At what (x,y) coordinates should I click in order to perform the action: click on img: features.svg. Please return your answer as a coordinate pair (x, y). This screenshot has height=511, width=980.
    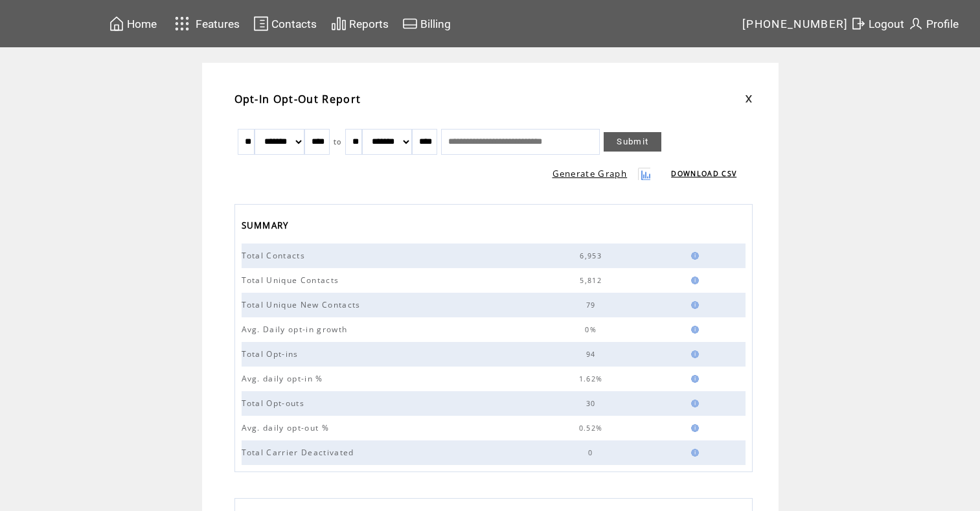
    Looking at the image, I should click on (182, 23).